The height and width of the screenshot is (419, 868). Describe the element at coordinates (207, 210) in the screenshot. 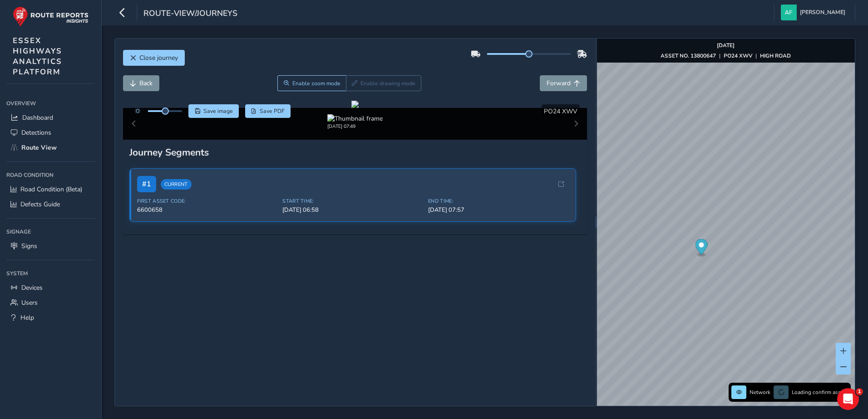

I see `span: 6600658` at that location.